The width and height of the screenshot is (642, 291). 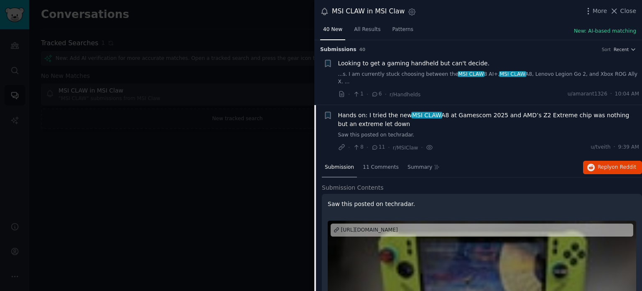 I want to click on span: Reply, so click(x=617, y=167).